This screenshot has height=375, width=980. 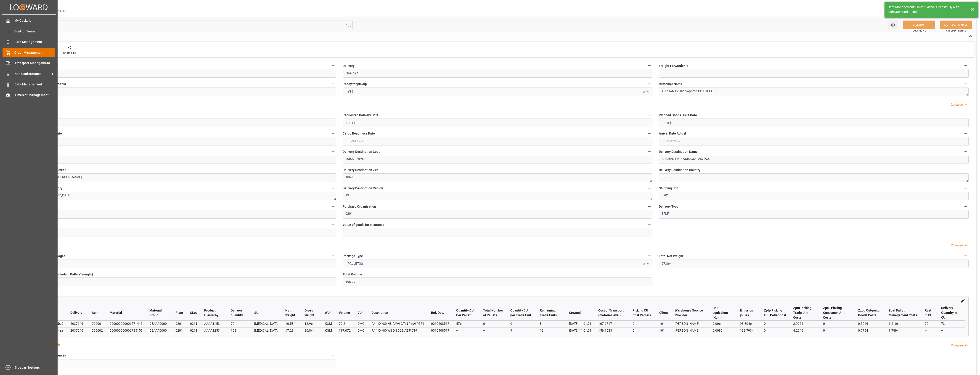 What do you see at coordinates (965, 206) in the screenshot?
I see `button: Delivery Type` at bounding box center [965, 206].